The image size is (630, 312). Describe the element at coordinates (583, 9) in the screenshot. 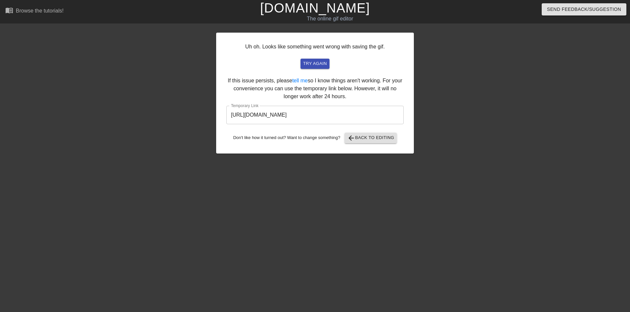

I see `span: Send Feedback/Suggestion` at that location.